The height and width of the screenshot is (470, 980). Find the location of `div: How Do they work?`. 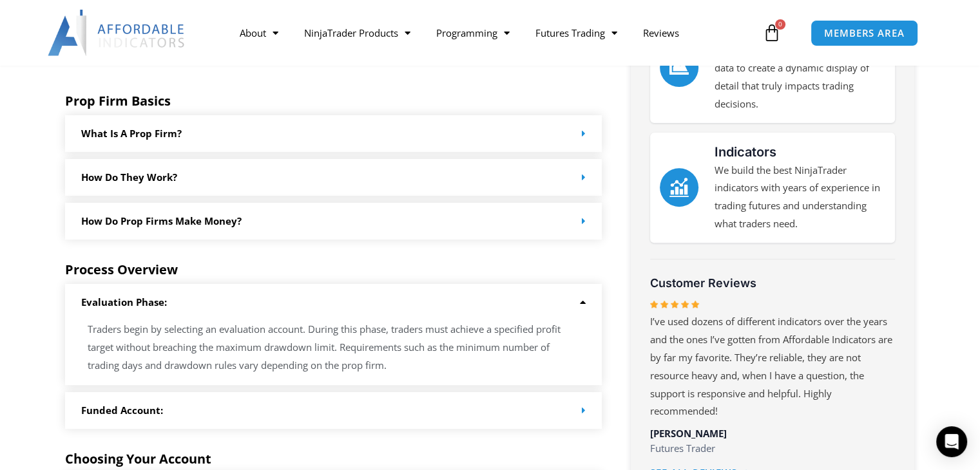

div: How Do they work? is located at coordinates (334, 177).